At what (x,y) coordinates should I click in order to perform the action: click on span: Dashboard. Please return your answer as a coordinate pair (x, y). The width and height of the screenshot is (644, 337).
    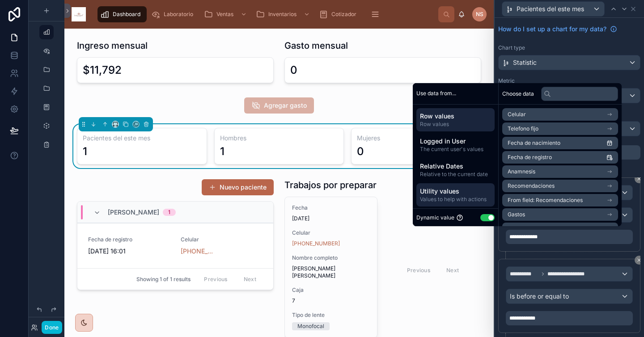
    Looking at the image, I should click on (126, 14).